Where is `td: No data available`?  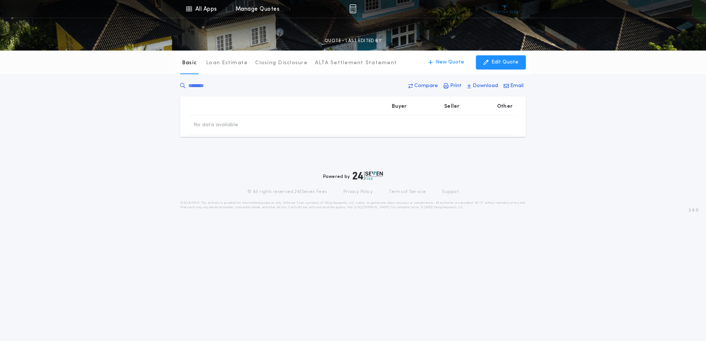
td: No data available is located at coordinates (216, 125).